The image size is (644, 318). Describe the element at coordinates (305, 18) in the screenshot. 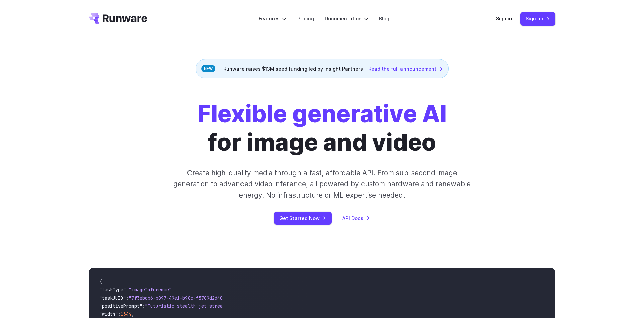

I see `a: Pricing` at that location.